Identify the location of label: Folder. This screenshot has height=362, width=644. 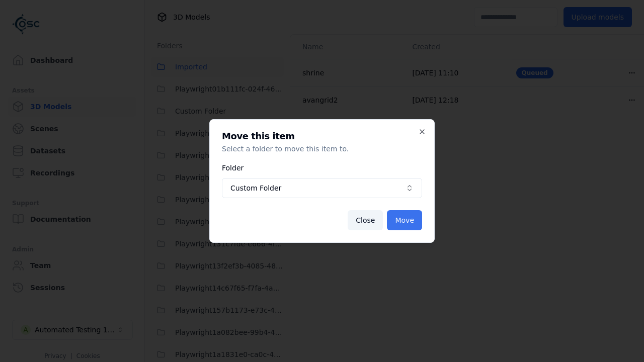
(232, 168).